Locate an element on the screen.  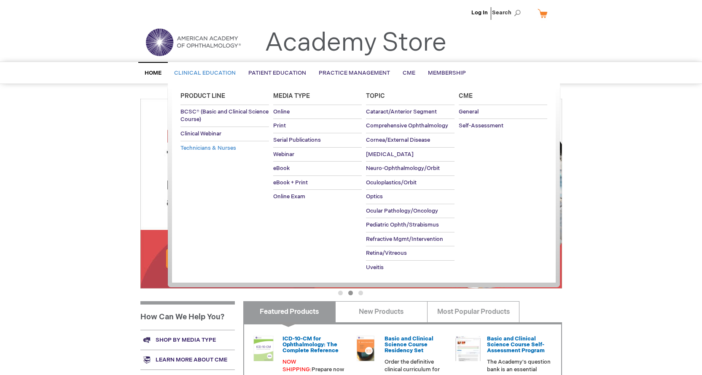
span: eBook is located at coordinates (281, 168).